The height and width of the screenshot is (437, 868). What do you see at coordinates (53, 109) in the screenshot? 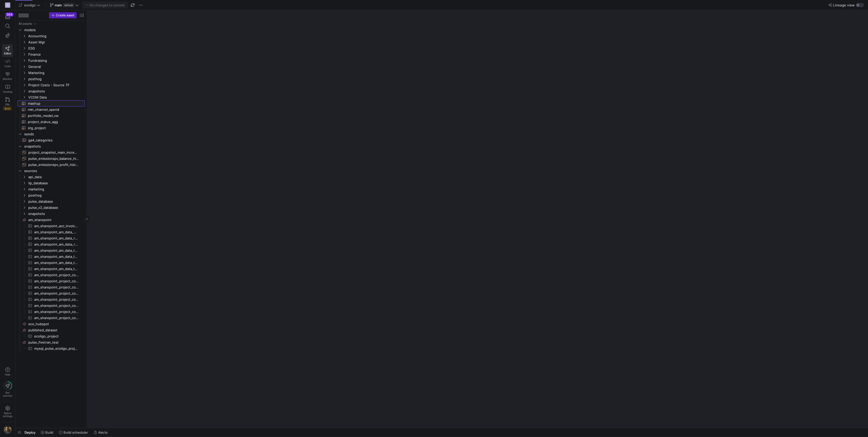
I see `span: mkt_channel_spend​​​​​​​​​​` at bounding box center [53, 109].